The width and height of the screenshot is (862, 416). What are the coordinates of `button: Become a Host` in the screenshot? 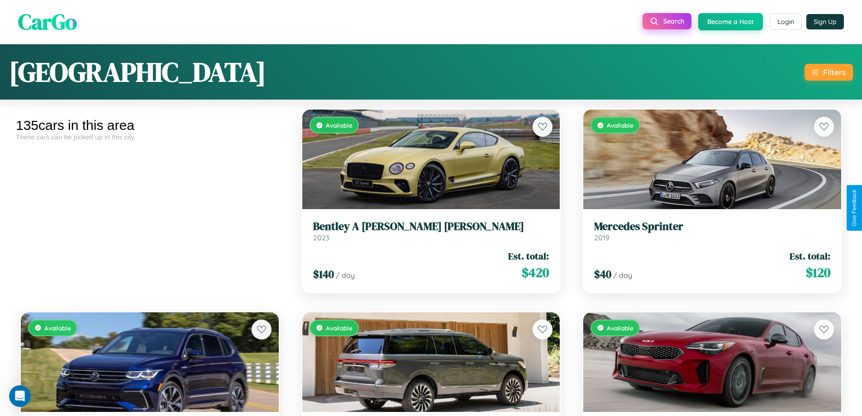 It's located at (731, 22).